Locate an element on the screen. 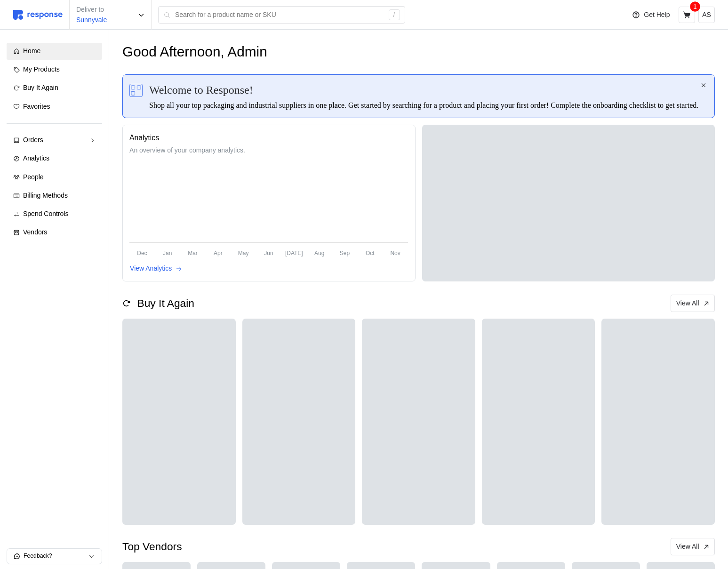 The height and width of the screenshot is (569, 728). tspan: Jan is located at coordinates (167, 253).